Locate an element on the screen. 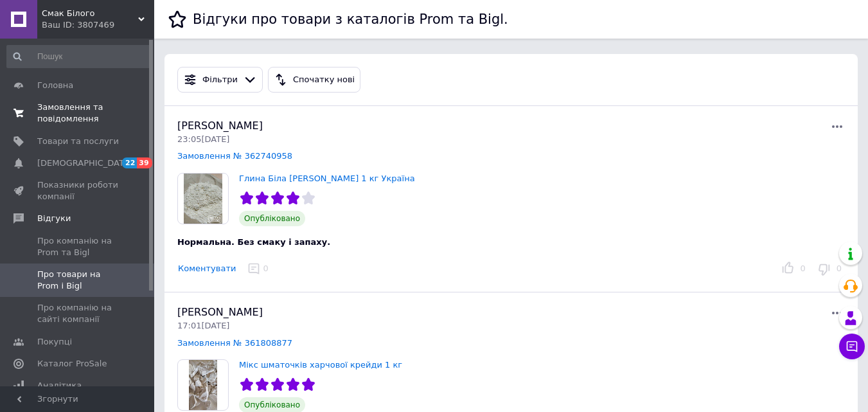 The height and width of the screenshot is (412, 868). span: Аналітика is located at coordinates (59, 386).